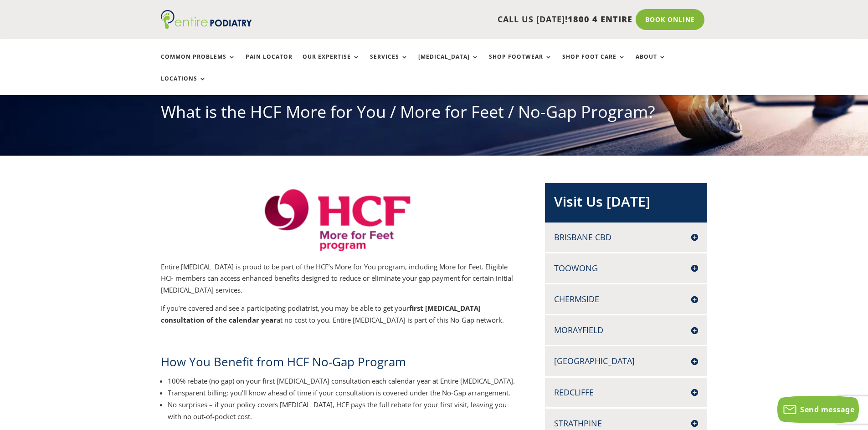 This screenshot has height=430, width=868. I want to click on a: Shop Footwear, so click(520, 63).